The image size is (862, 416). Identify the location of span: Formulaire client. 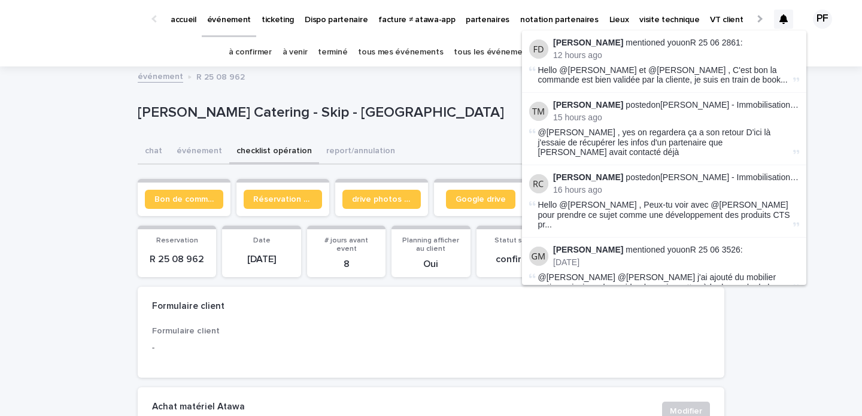
(185, 331).